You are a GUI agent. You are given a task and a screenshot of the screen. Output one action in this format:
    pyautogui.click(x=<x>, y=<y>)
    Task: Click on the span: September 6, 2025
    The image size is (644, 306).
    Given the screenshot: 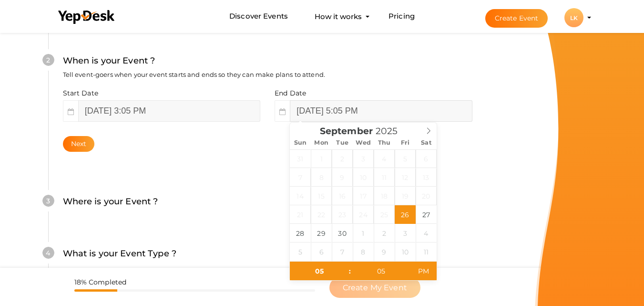 What is the action you would take?
    pyautogui.click(x=426, y=159)
    